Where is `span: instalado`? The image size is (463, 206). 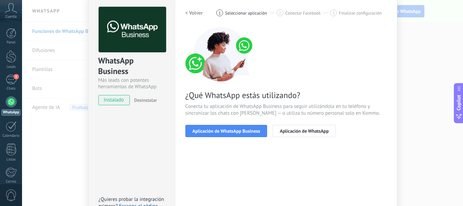 span: instalado is located at coordinates (114, 100).